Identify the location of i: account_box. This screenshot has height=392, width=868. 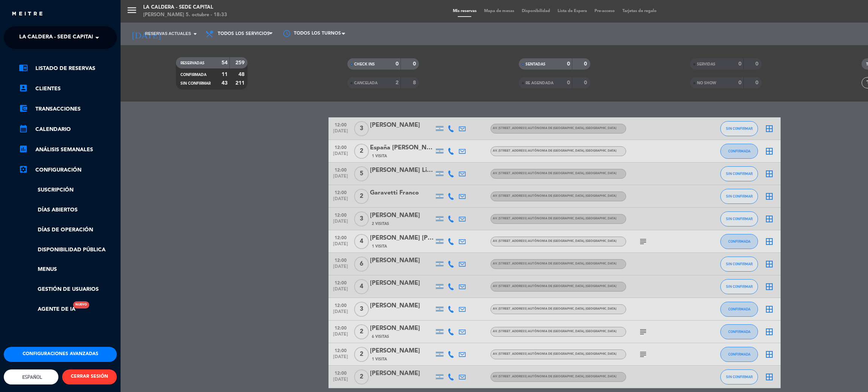
(24, 88).